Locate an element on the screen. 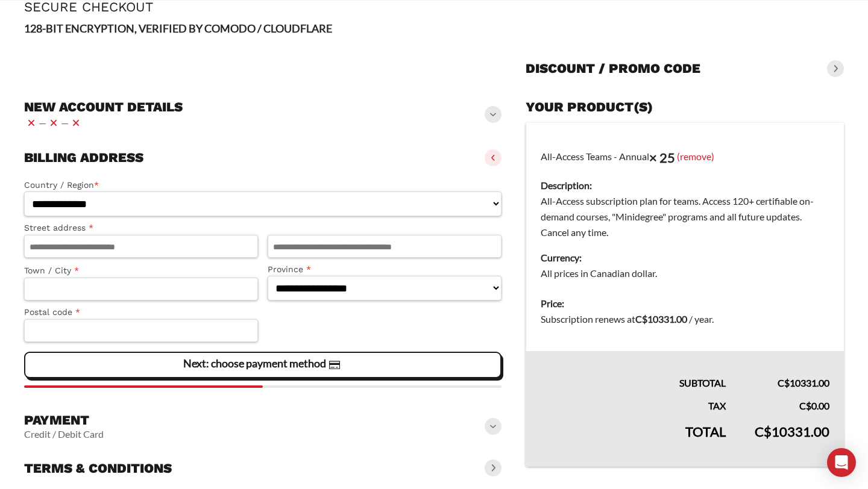 This screenshot has width=868, height=489. a: (remove) is located at coordinates (696, 155).